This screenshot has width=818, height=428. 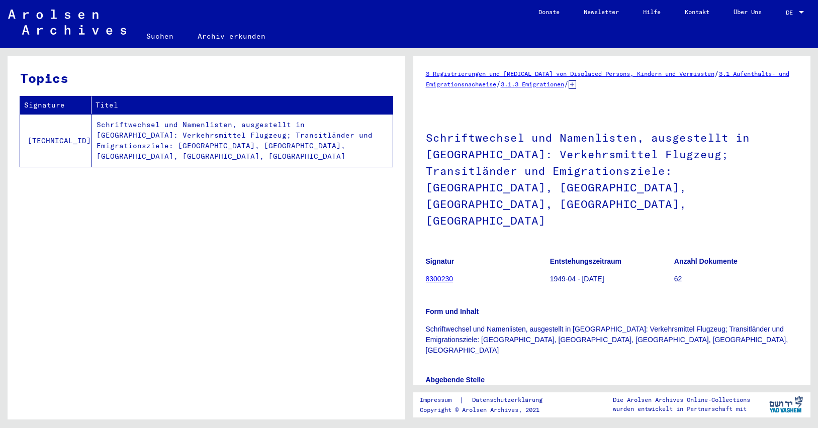 What do you see at coordinates (206, 78) in the screenshot?
I see `h3: Topics` at bounding box center [206, 78].